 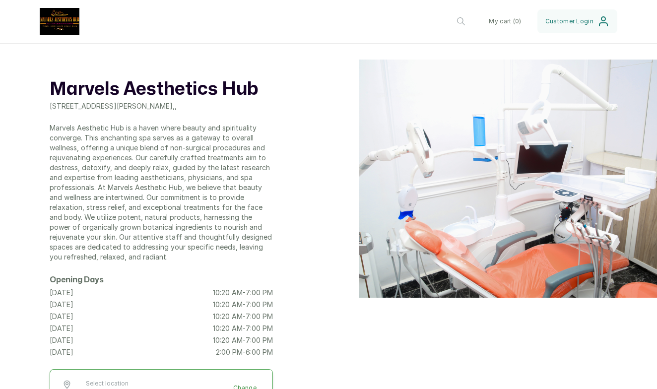 I want to click on h1: Marvels Aesthetics Hub, so click(x=161, y=89).